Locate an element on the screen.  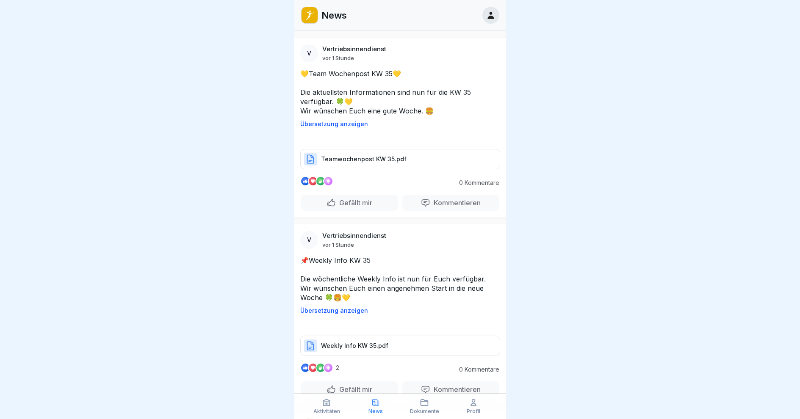
p: Weekly Info KW 35.pdf is located at coordinates (354, 346).